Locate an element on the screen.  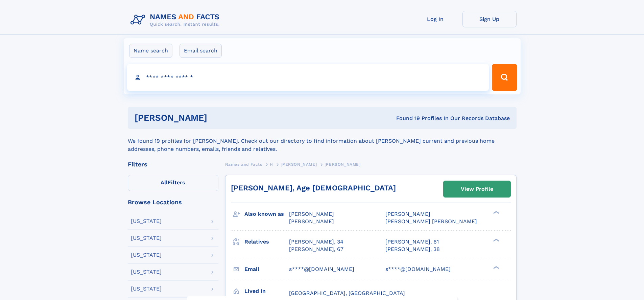
div: Found 19 Profiles In Our Records Database is located at coordinates (406, 118).